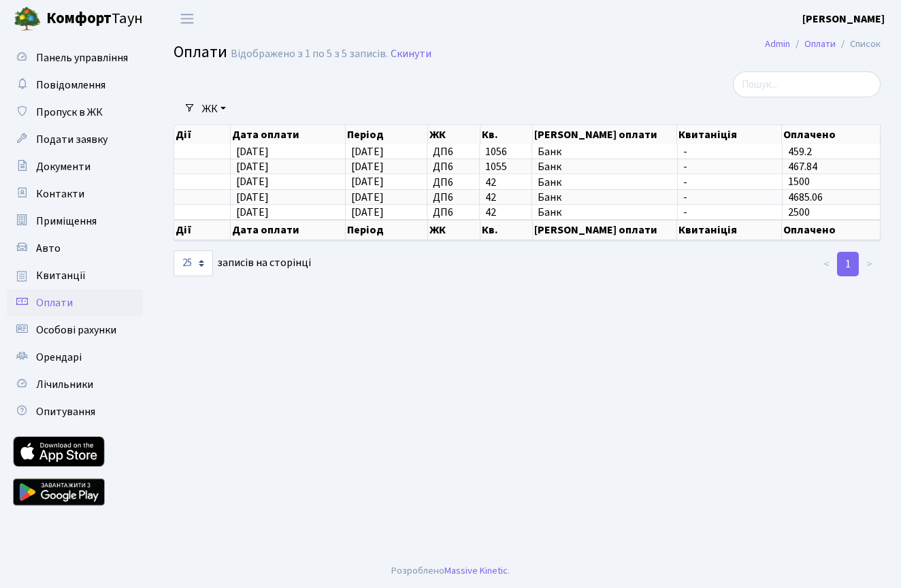 Image resolution: width=901 pixels, height=588 pixels. What do you see at coordinates (450, 571) in the screenshot?
I see `div: Розроблено .` at bounding box center [450, 571].